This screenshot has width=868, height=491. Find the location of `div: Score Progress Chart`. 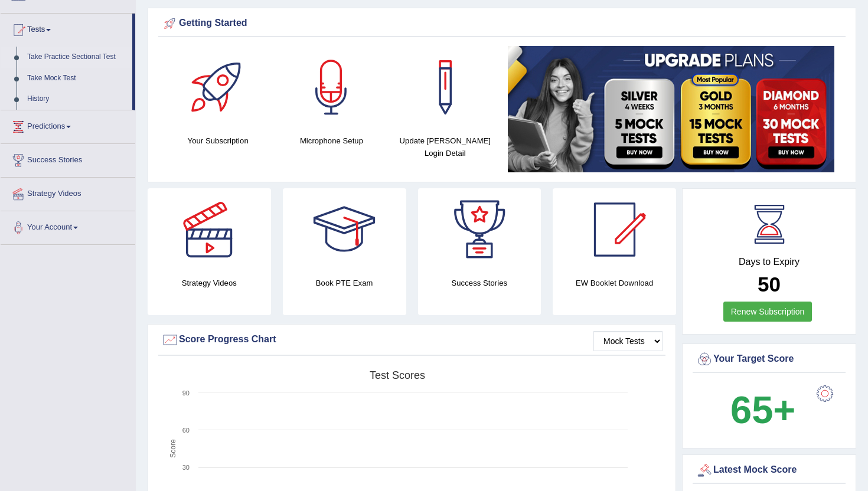

div: Score Progress Chart is located at coordinates (412, 340).